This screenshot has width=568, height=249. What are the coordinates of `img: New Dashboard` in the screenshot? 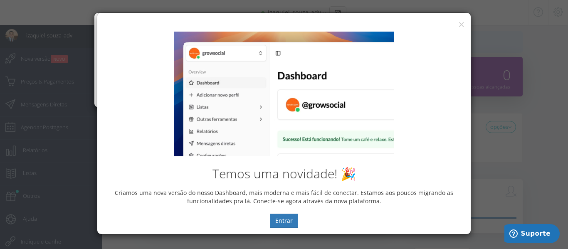 It's located at (284, 94).